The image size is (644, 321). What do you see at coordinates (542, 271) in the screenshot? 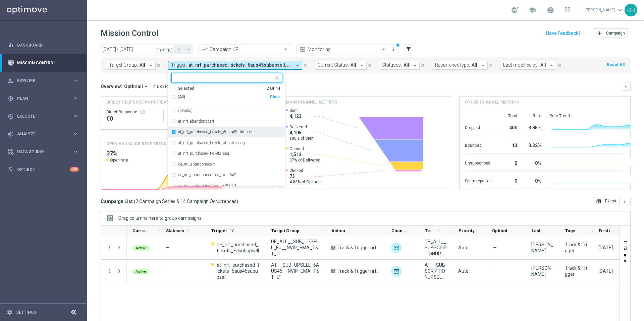
I see `div: Magdalena Zazula` at bounding box center [542, 271].